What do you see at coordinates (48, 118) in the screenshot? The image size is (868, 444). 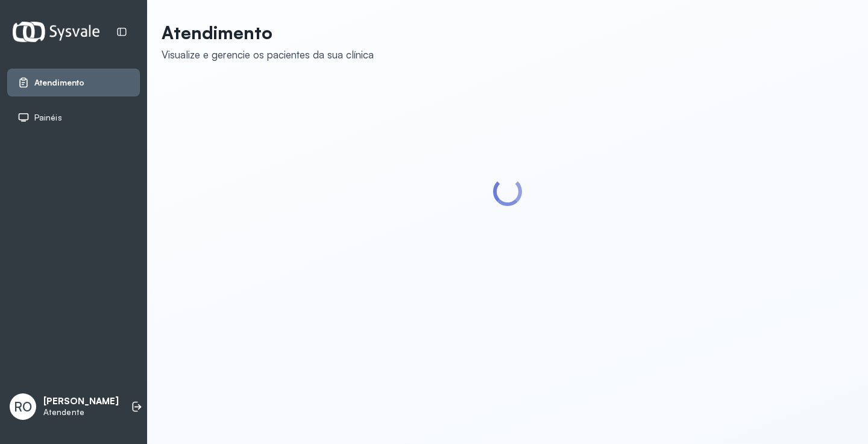 I see `span: Painéis` at bounding box center [48, 118].